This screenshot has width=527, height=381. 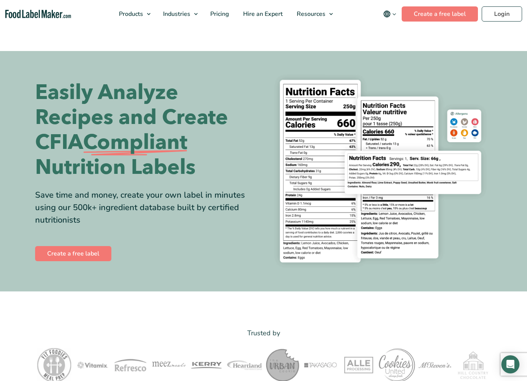 I want to click on p: Trusted by, so click(x=264, y=333).